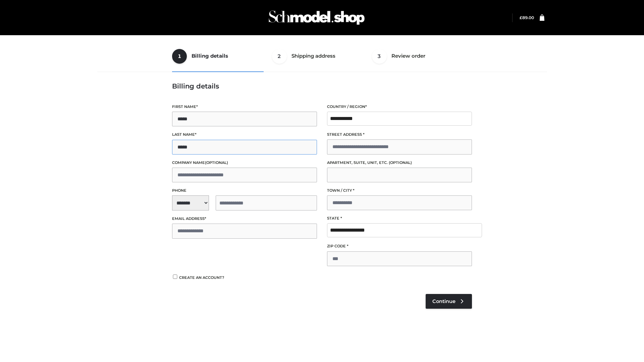 This screenshot has width=644, height=362. Describe the element at coordinates (400, 135) in the screenshot. I see `label: Street address` at that location.